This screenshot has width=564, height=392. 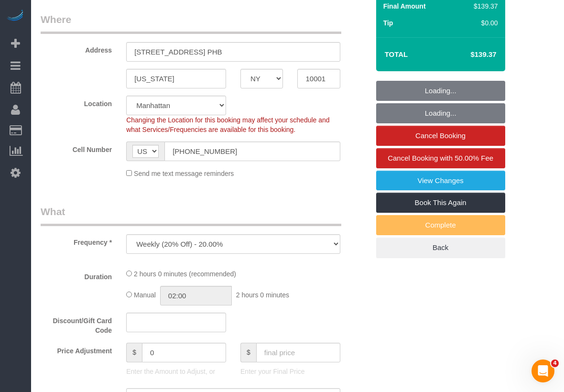 What do you see at coordinates (483, 6) in the screenshot?
I see `div: $139.37` at bounding box center [483, 6].